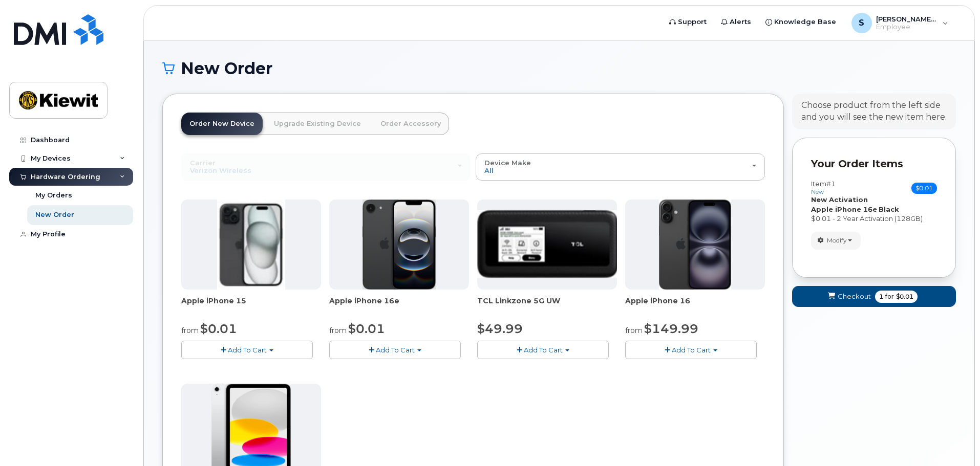 The image size is (980, 466). I want to click on button: Device Make All, so click(621, 167).